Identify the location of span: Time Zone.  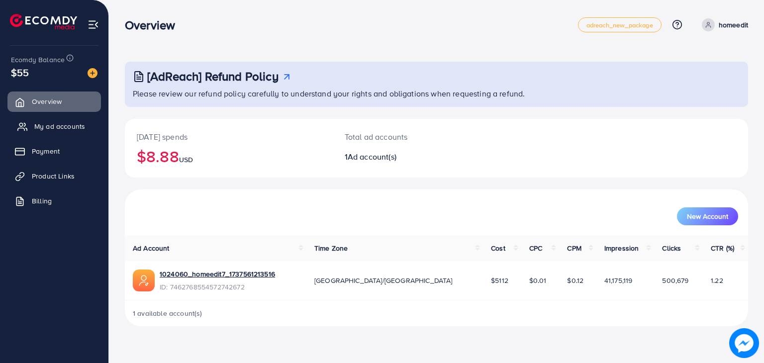
(331, 248).